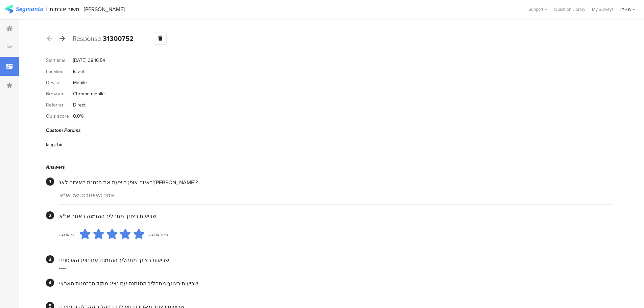 This screenshot has width=644, height=308. I want to click on div: he, so click(60, 144).